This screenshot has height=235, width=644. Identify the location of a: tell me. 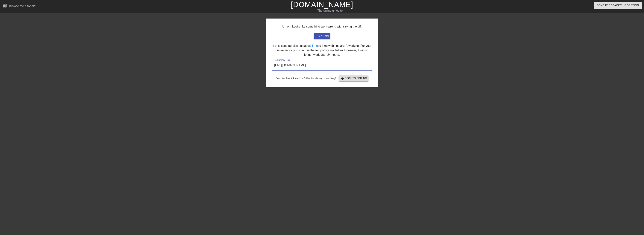
(313, 45).